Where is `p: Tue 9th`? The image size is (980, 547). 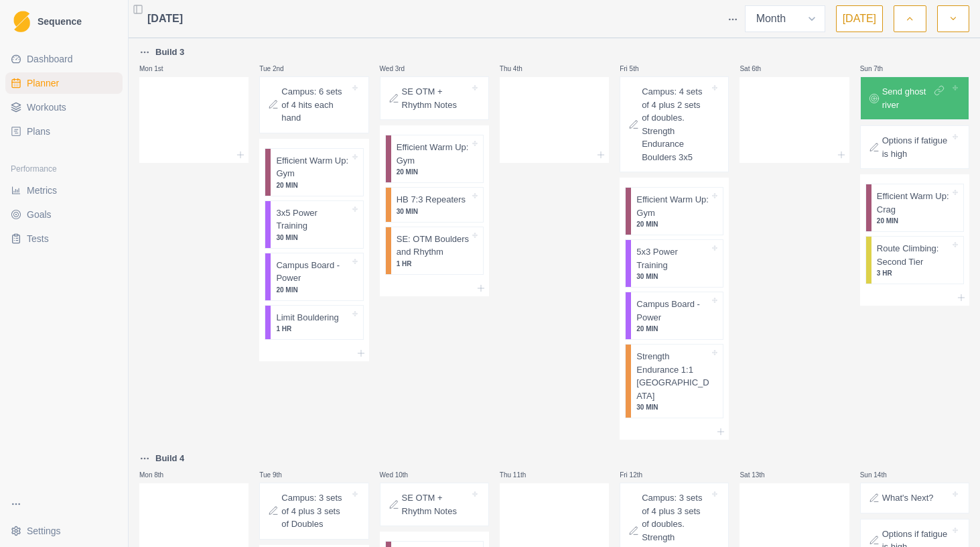 p: Tue 9th is located at coordinates (280, 474).